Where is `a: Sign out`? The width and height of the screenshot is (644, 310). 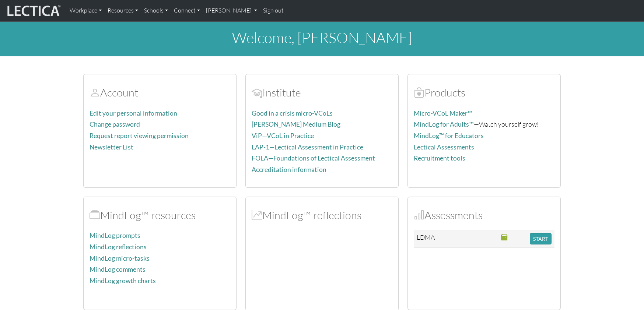
a: Sign out is located at coordinates (273, 11).